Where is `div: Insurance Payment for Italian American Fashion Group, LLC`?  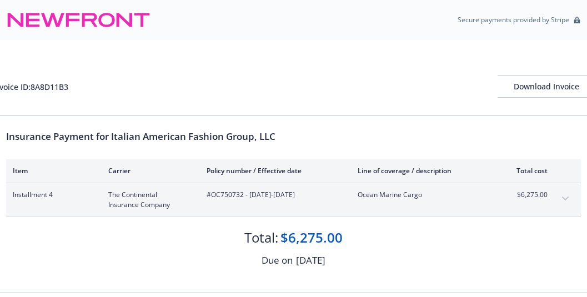
div: Insurance Payment for Italian American Fashion Group, LLC is located at coordinates (293, 137).